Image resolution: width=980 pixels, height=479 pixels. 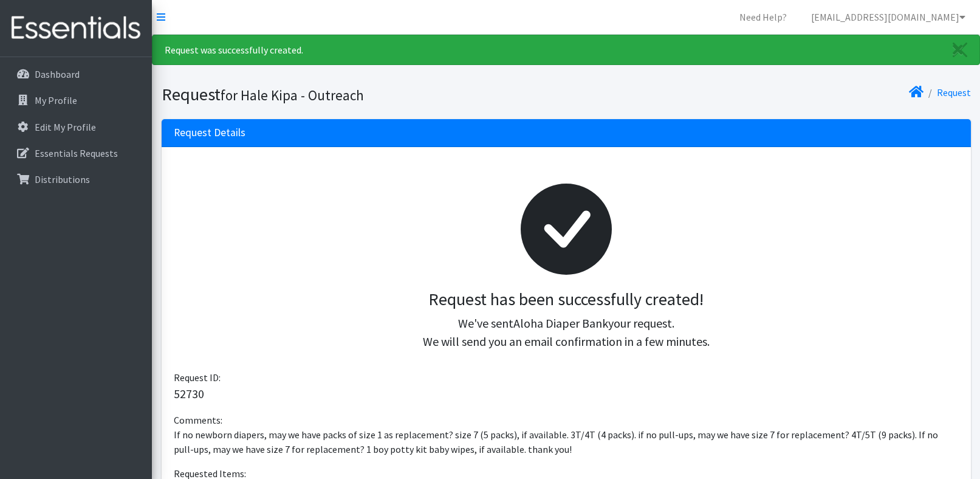 What do you see at coordinates (76, 179) in the screenshot?
I see `a: Distributions` at bounding box center [76, 179].